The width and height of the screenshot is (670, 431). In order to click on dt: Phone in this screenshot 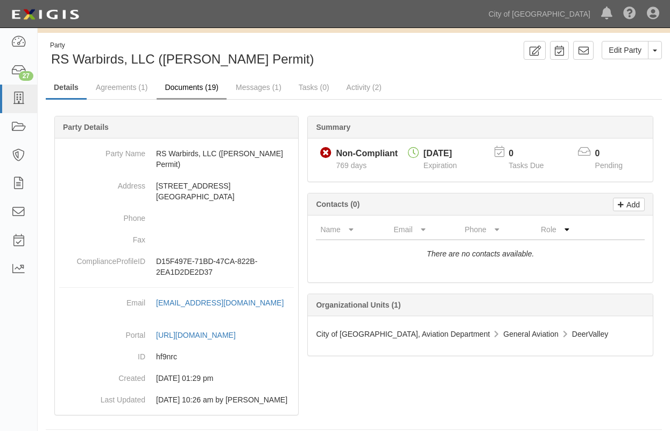, I will do `click(102, 215)`.